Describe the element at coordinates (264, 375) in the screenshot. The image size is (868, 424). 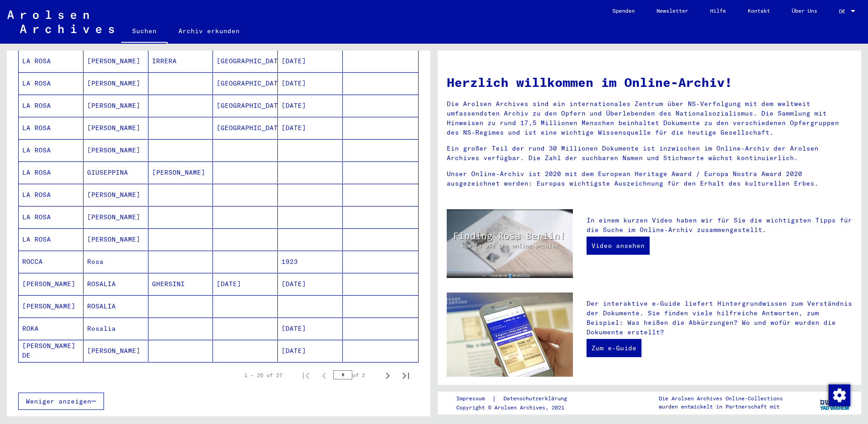
I see `div: 1 – 25 of 27` at that location.